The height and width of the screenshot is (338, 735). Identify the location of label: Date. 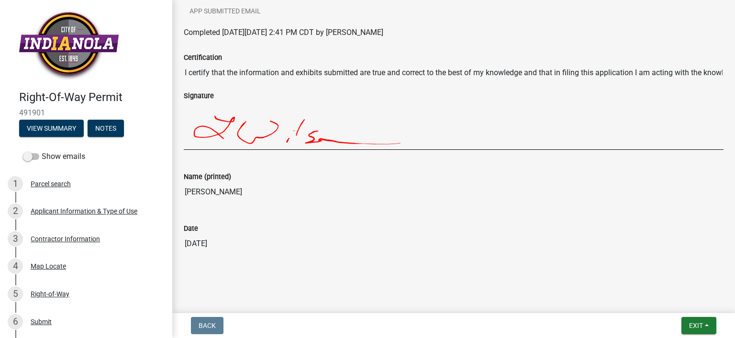
(191, 229).